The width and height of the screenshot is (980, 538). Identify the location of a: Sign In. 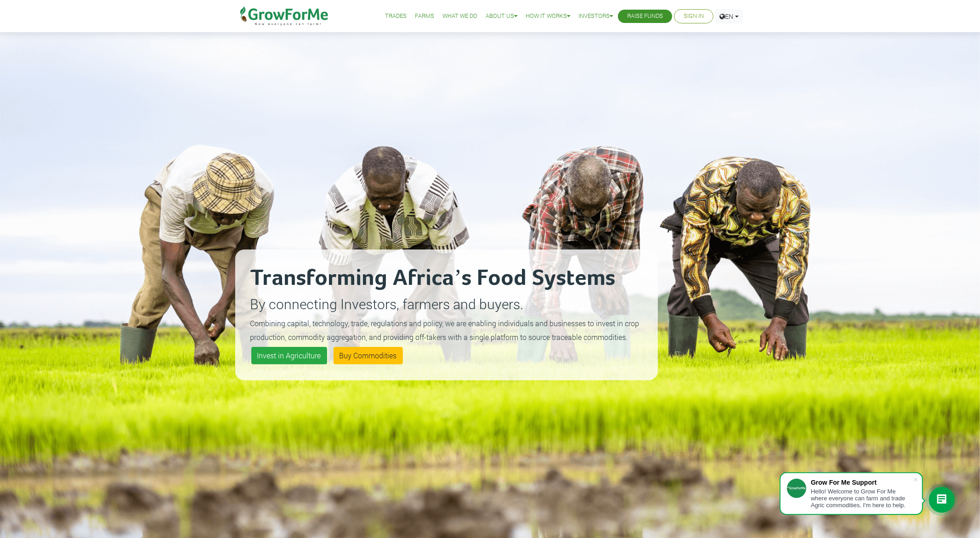
(694, 16).